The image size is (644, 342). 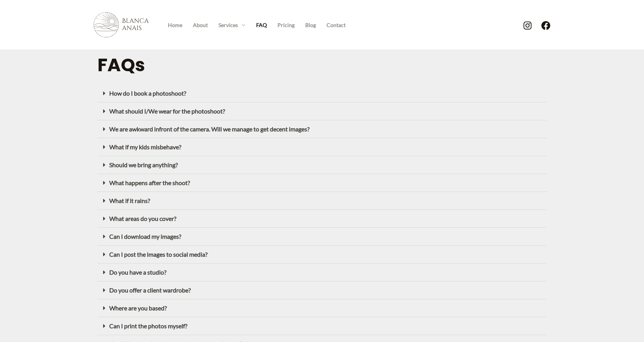 I want to click on a: We are awkward infront of the camera. Will we manage to get decent images?, so click(x=209, y=129).